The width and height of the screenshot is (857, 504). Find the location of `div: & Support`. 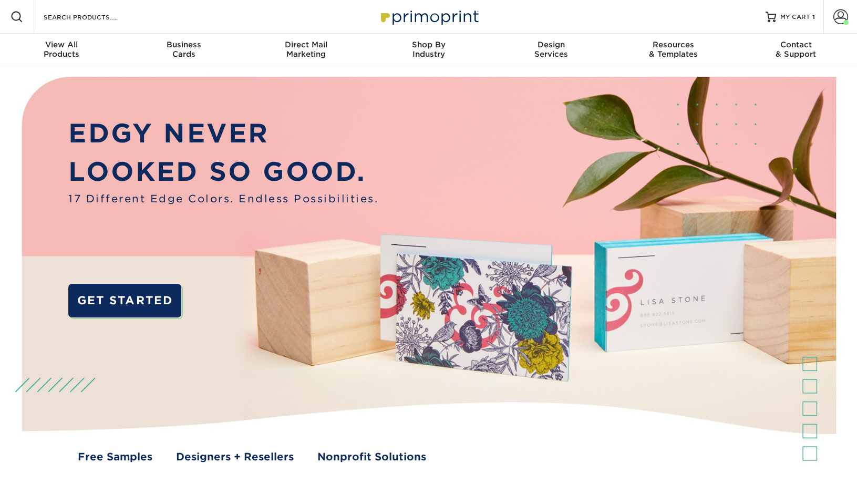

div: & Support is located at coordinates (795, 50).